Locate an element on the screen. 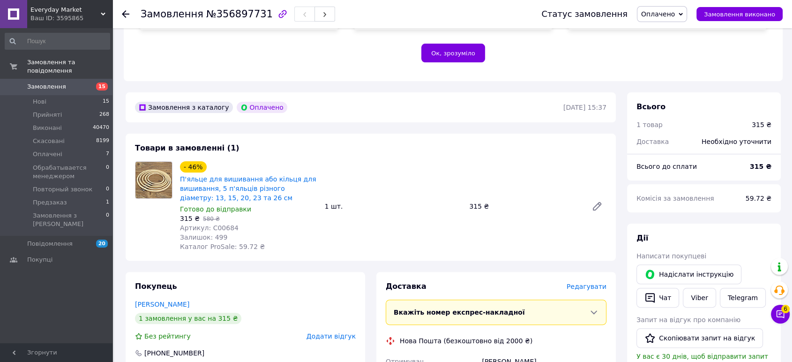  div: Повернутися назад is located at coordinates (126, 14).